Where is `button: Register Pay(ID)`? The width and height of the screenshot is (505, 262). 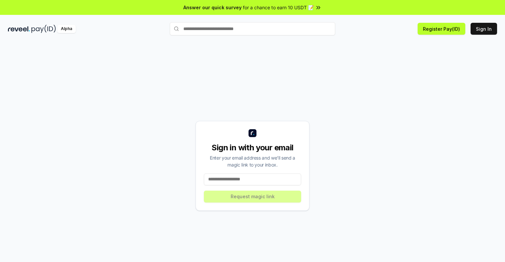 button: Register Pay(ID) is located at coordinates (442, 29).